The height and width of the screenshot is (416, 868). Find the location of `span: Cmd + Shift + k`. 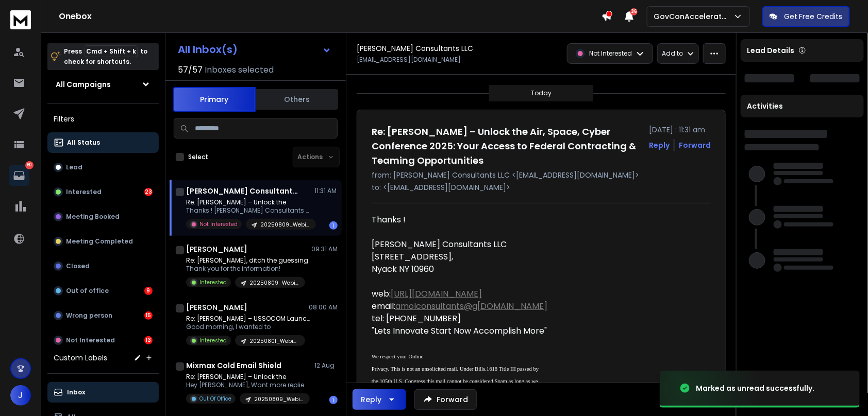

span: Cmd + Shift + k is located at coordinates (111, 51).